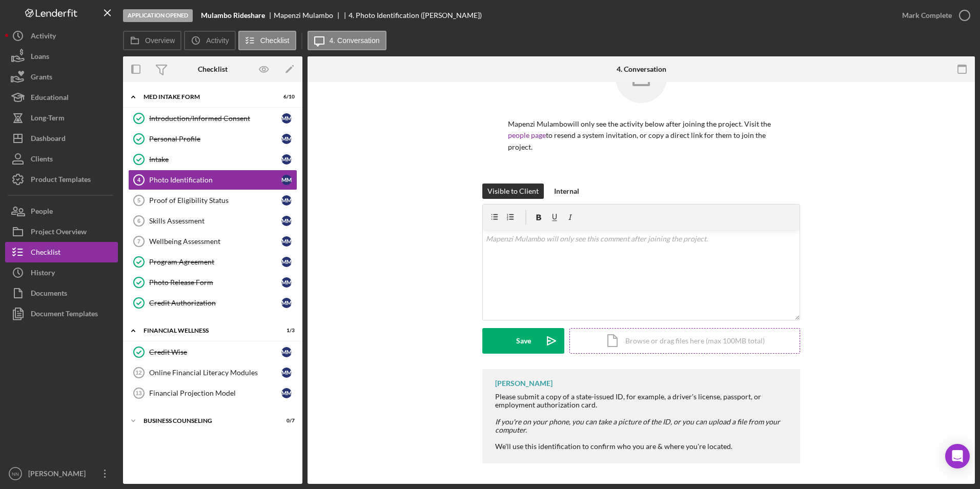 This screenshot has width=980, height=489. Describe the element at coordinates (62, 273) in the screenshot. I see `button: History` at that location.